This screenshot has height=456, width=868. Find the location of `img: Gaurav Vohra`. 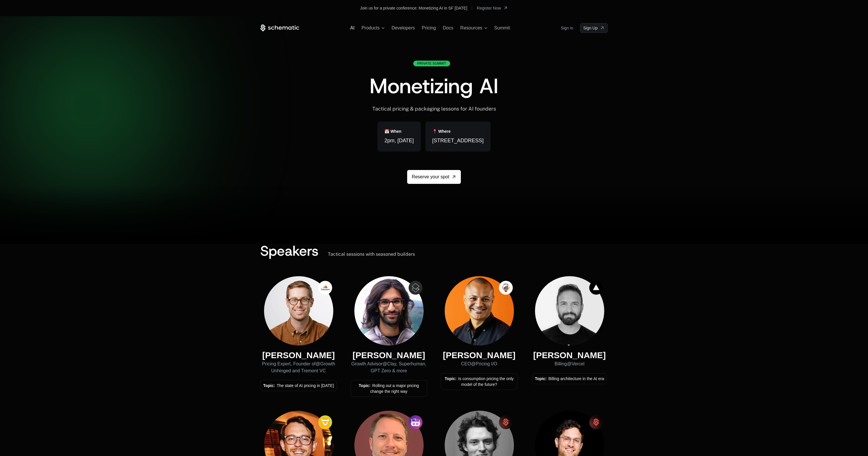

img: Gaurav Vohra is located at coordinates (389, 310).